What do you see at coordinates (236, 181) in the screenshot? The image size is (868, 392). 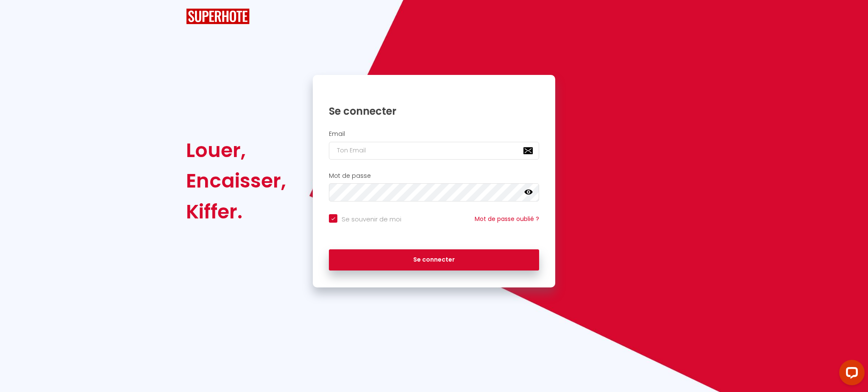 I see `div: Encaisser,` at bounding box center [236, 181].